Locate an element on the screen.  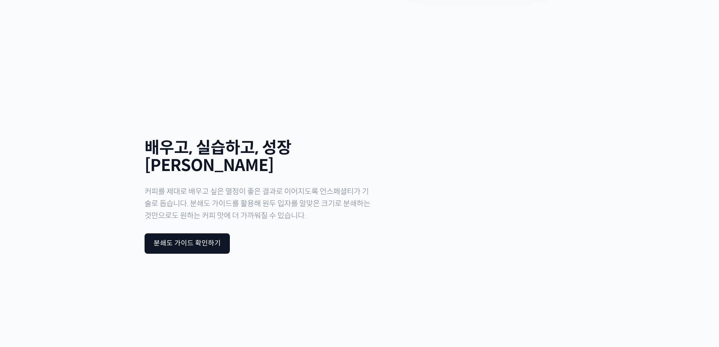
span: 대화 is located at coordinates (74, 254).